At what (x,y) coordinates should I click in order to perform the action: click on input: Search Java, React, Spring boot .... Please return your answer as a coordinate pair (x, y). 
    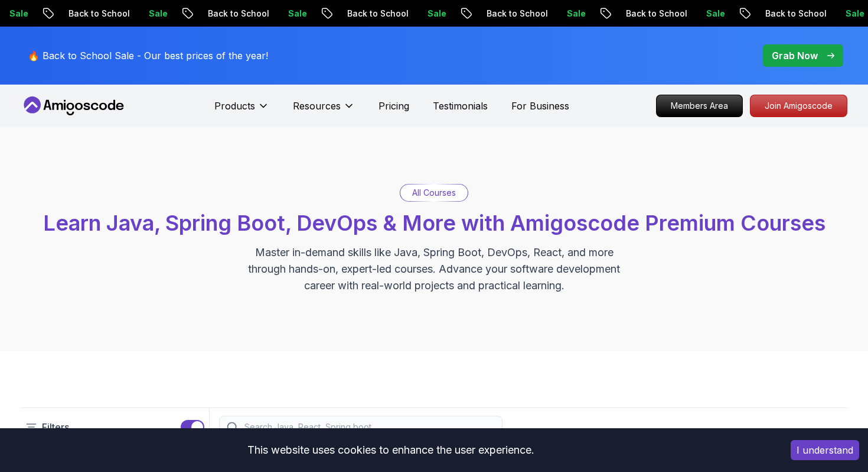
    Looking at the image, I should click on (369, 427).